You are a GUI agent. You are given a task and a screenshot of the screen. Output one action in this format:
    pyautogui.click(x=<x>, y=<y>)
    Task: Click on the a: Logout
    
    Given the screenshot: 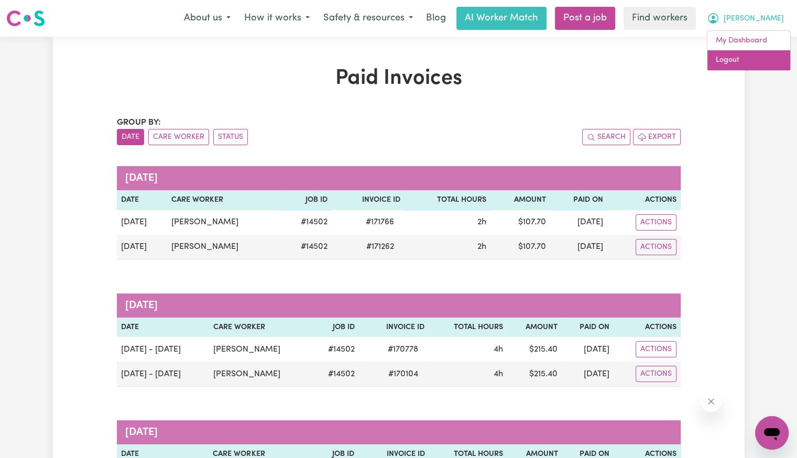 What is the action you would take?
    pyautogui.click(x=749, y=60)
    